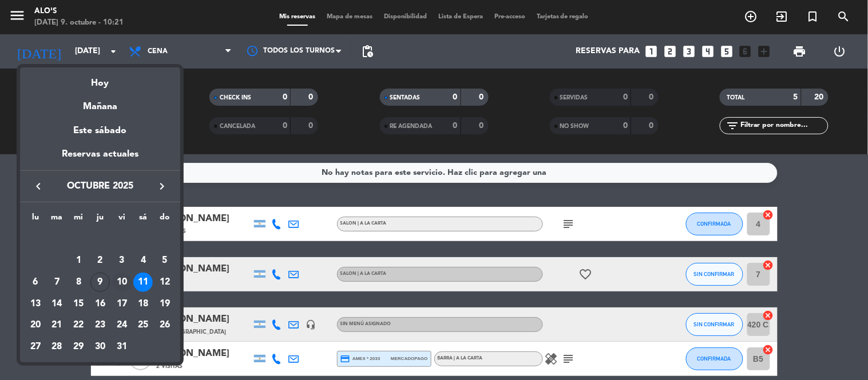 The height and width of the screenshot is (380, 868). Describe the element at coordinates (39, 186) in the screenshot. I see `i: keyboard_arrow_left` at that location.